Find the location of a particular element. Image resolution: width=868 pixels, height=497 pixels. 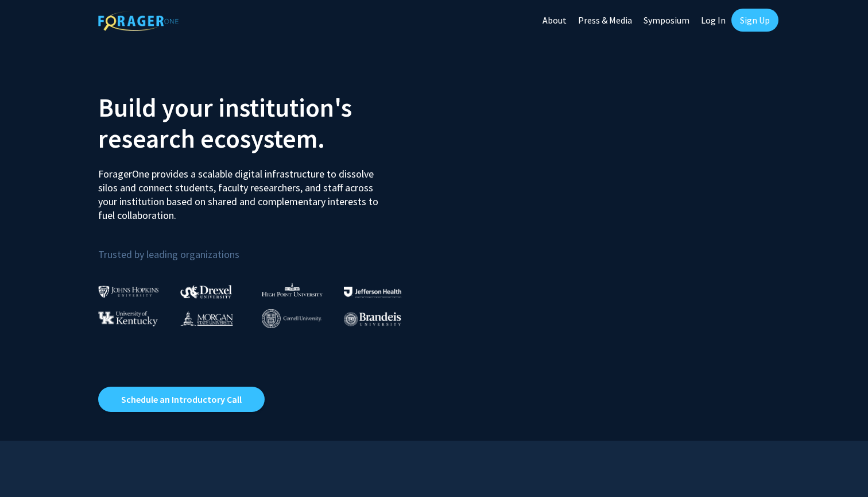

h2: Build your institution's research ecosystem. is located at coordinates (262, 123).